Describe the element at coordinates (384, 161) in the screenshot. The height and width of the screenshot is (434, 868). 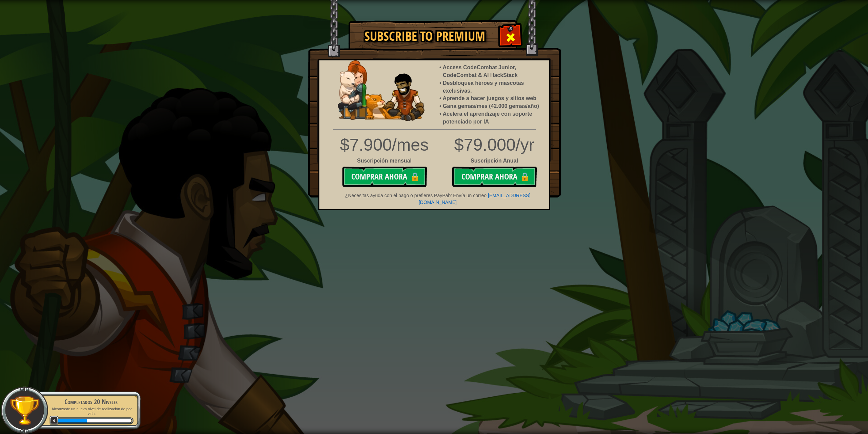
I see `div: Suscripción mensual` at that location.